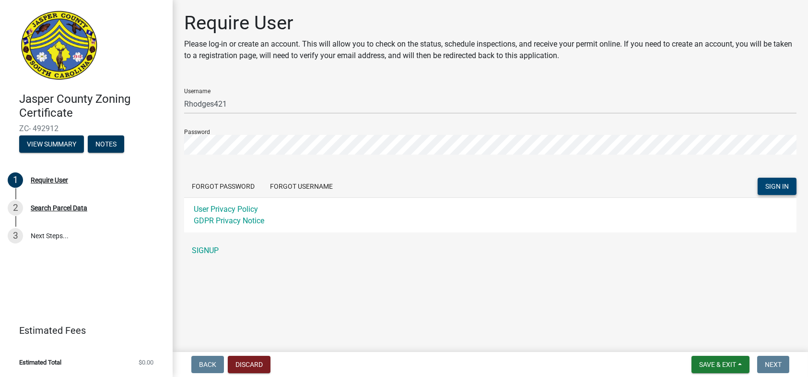 This screenshot has height=377, width=808. Describe the element at coordinates (40, 362) in the screenshot. I see `span: Estimated Total` at that location.